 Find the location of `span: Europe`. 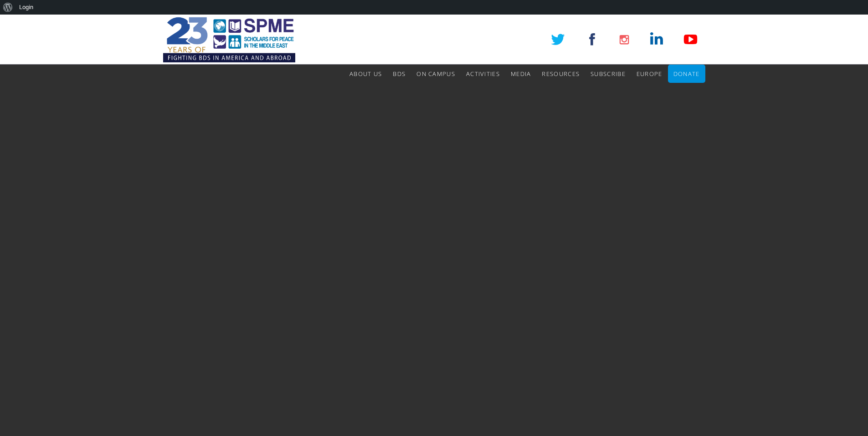

span: Europe is located at coordinates (649, 74).